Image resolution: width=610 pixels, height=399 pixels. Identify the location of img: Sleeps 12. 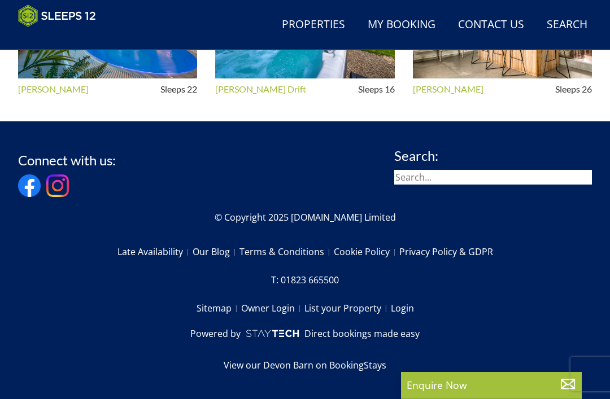
(57, 16).